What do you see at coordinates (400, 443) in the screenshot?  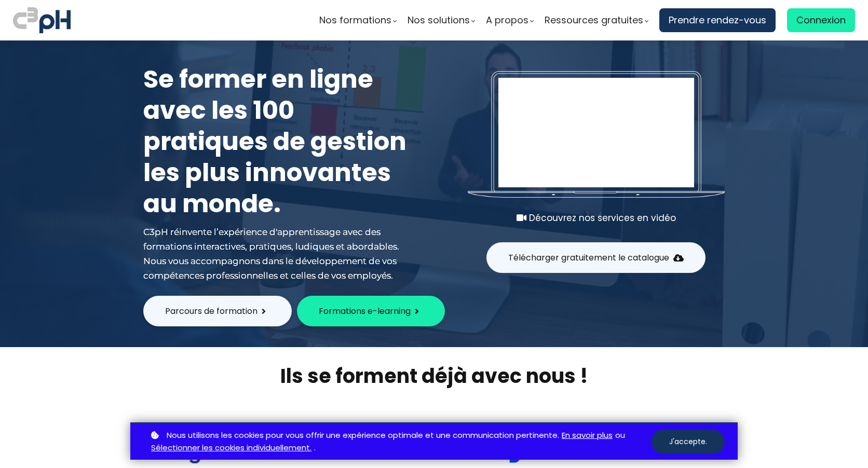 I see `p: ou .` at bounding box center [400, 443].